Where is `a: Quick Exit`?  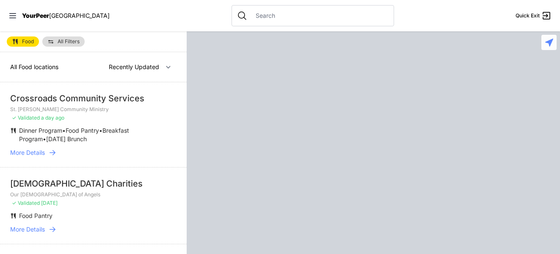 a: Quick Exit is located at coordinates (534, 16).